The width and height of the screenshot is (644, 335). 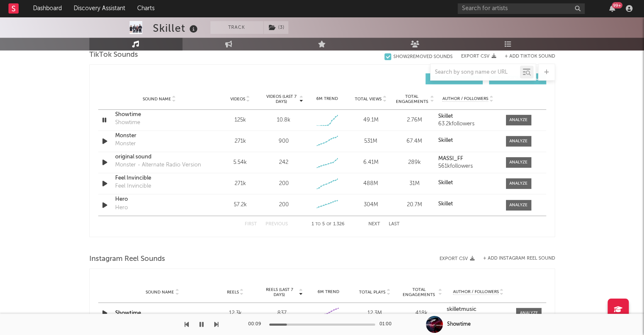 What do you see at coordinates (256, 324) in the screenshot?
I see `div: 00:09` at bounding box center [256, 324].